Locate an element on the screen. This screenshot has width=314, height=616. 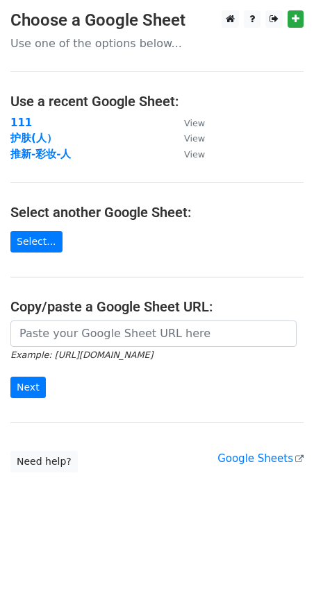
a: 推新-彩妆-人 is located at coordinates (40, 154).